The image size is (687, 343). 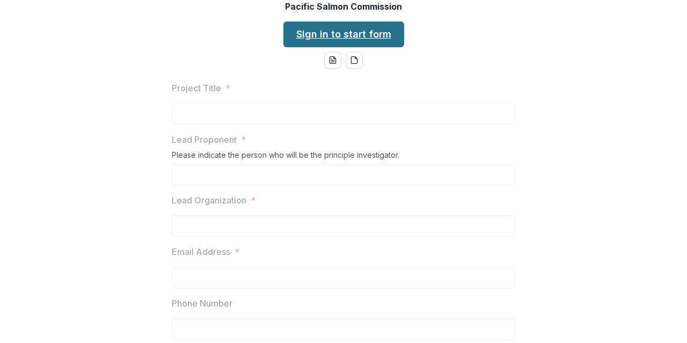 I want to click on p: Lead Organization, so click(x=209, y=200).